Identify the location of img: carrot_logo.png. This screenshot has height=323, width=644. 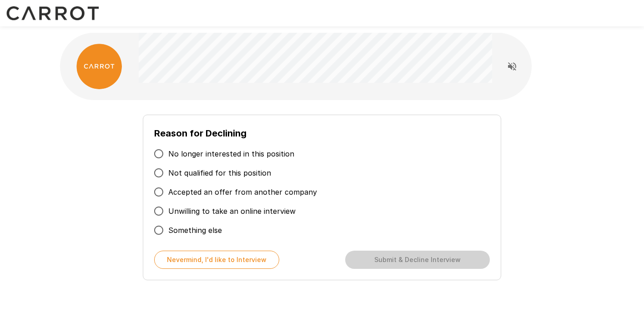
(99, 67).